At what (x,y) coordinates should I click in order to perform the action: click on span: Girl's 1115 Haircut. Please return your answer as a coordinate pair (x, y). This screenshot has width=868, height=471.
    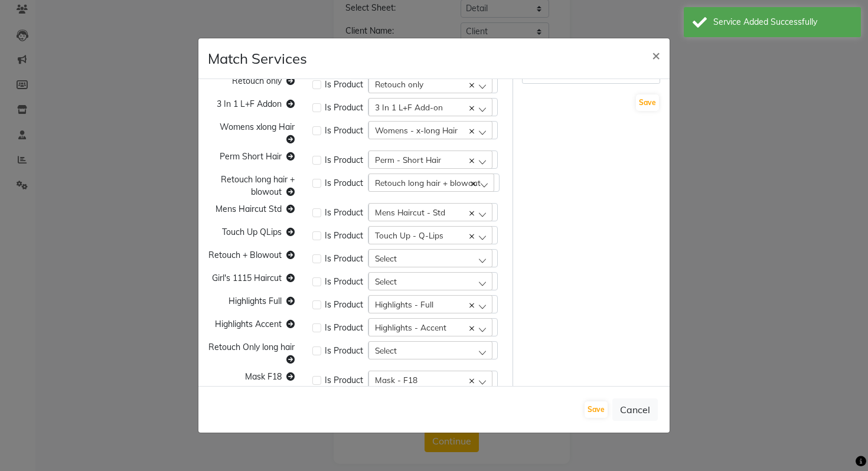
    Looking at the image, I should click on (247, 278).